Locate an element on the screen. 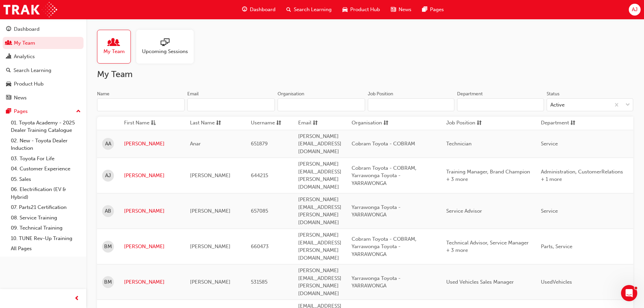  a: pages-iconPages is located at coordinates (433, 9).